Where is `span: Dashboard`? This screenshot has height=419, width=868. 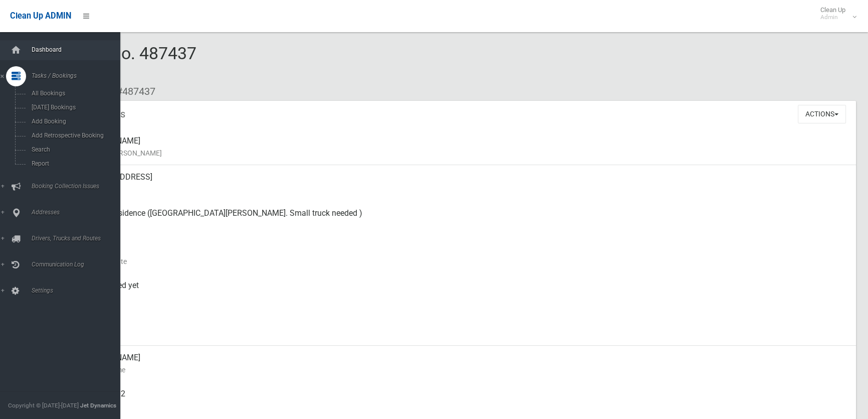 span: Dashboard is located at coordinates (78, 50).